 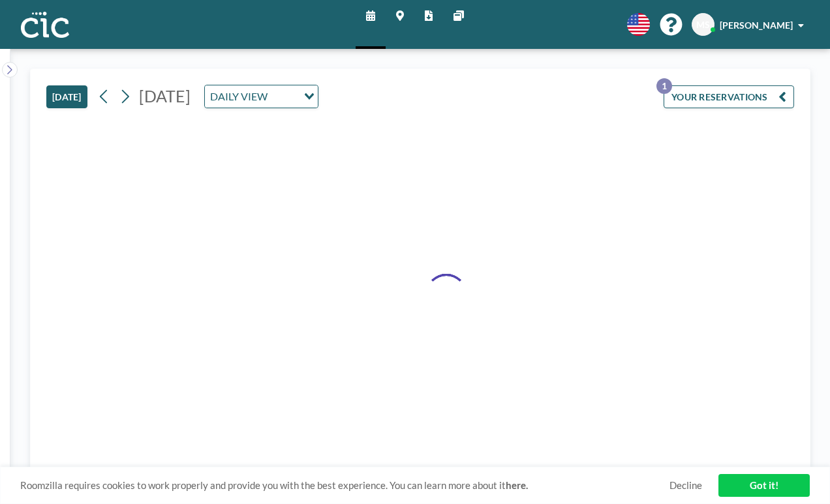 What do you see at coordinates (703, 25) in the screenshot?
I see `span: MS` at bounding box center [703, 25].